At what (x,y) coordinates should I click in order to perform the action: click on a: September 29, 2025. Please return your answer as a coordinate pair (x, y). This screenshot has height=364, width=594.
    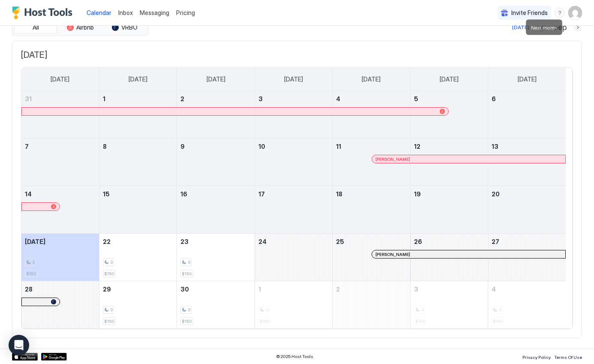
    Looking at the image, I should click on (138, 289).